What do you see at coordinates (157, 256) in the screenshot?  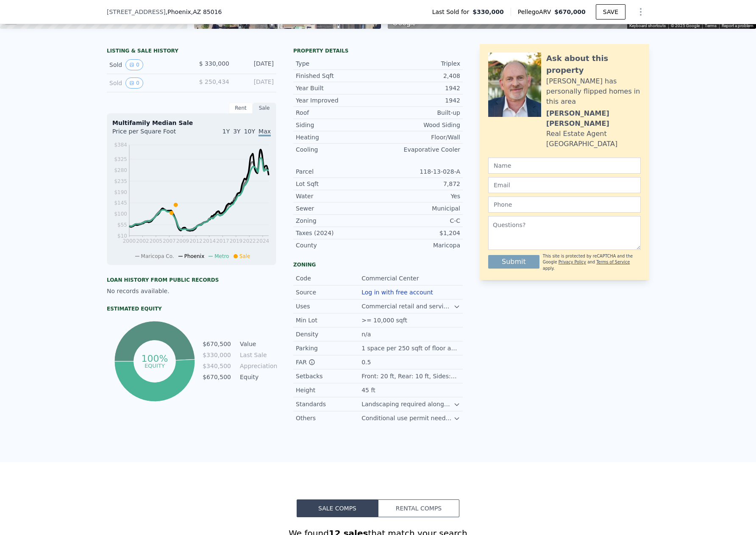 I see `span: Maricopa Co.` at bounding box center [157, 256].